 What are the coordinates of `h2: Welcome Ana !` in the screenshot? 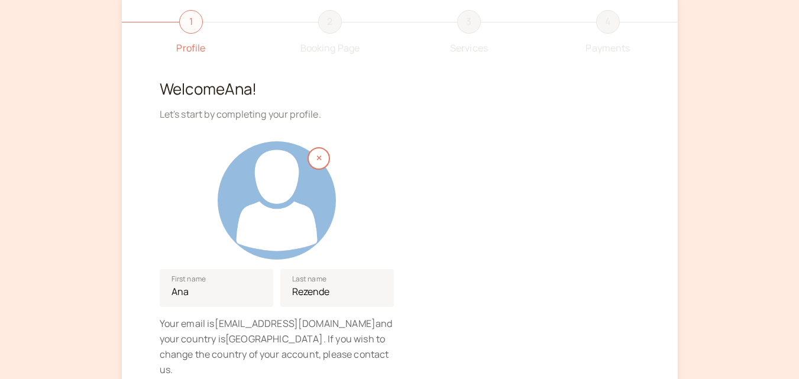 It's located at (400, 89).